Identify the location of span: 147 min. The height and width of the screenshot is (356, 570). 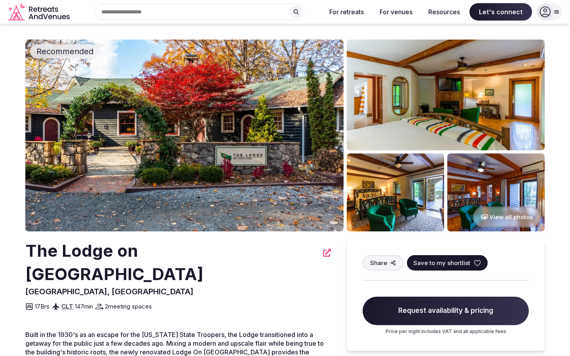
(84, 306).